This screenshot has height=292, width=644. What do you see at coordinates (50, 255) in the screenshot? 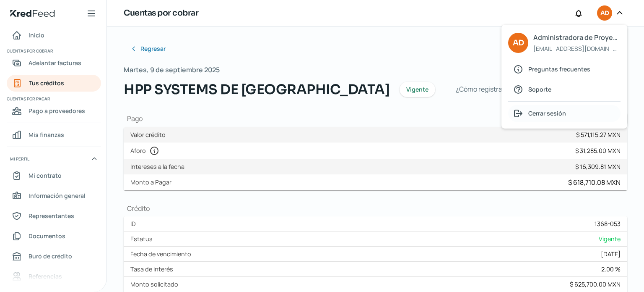
I see `span: Buró de crédito` at bounding box center [50, 255].